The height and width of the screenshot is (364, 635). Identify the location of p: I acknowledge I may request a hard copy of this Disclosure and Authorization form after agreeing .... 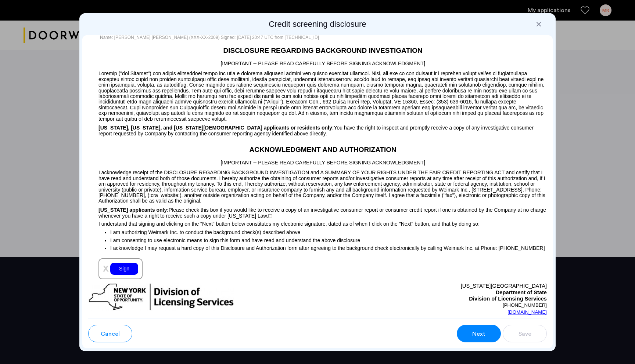
(329, 248).